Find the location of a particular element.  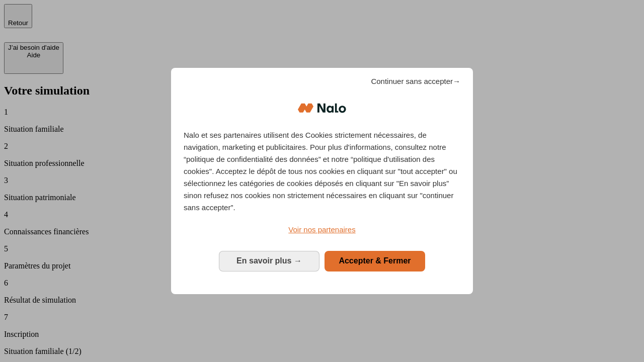

span: Voir nos partenaires is located at coordinates (321, 229).